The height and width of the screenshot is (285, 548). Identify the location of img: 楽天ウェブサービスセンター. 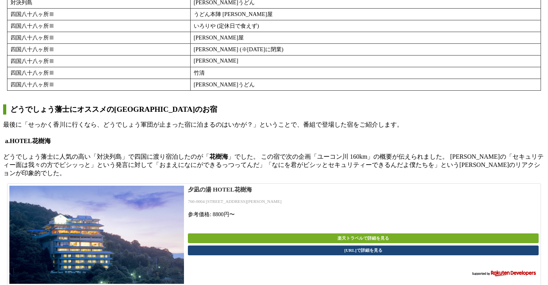
(504, 272).